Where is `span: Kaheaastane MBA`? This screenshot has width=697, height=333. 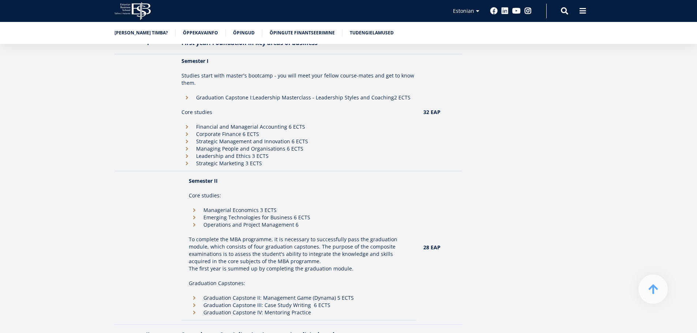 span: Kaheaastane MBA is located at coordinates (28, 85).